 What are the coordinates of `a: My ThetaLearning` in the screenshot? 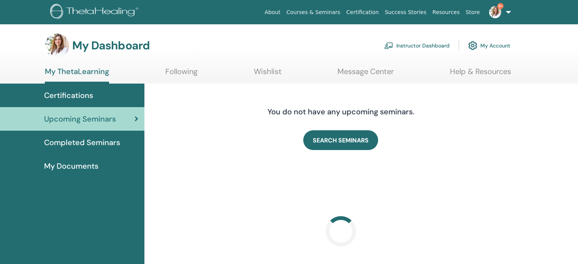 It's located at (77, 75).